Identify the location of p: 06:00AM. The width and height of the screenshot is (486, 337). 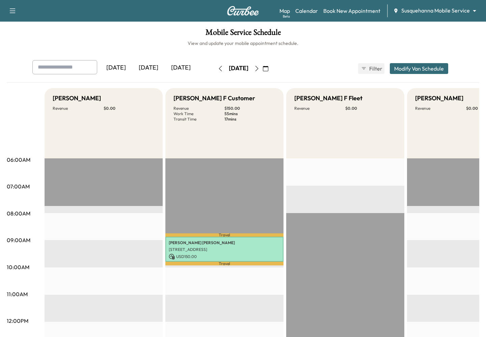
(19, 160).